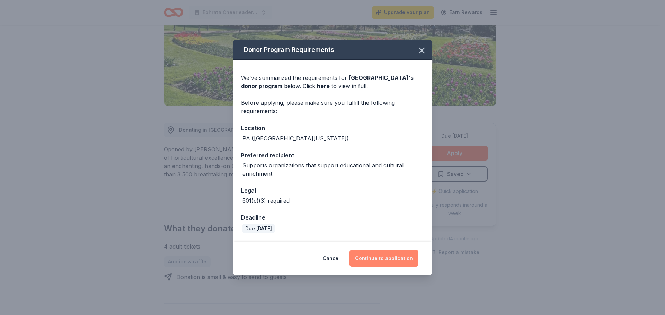 The image size is (665, 315). I want to click on button: Continue to application, so click(384, 259).